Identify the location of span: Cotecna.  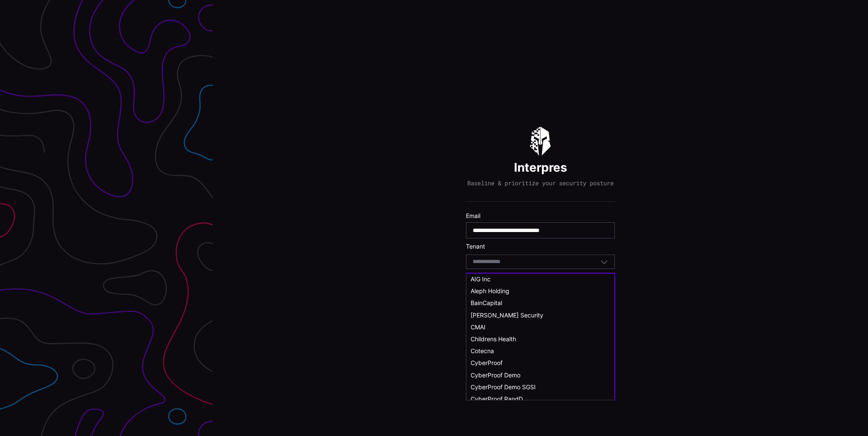
(482, 351).